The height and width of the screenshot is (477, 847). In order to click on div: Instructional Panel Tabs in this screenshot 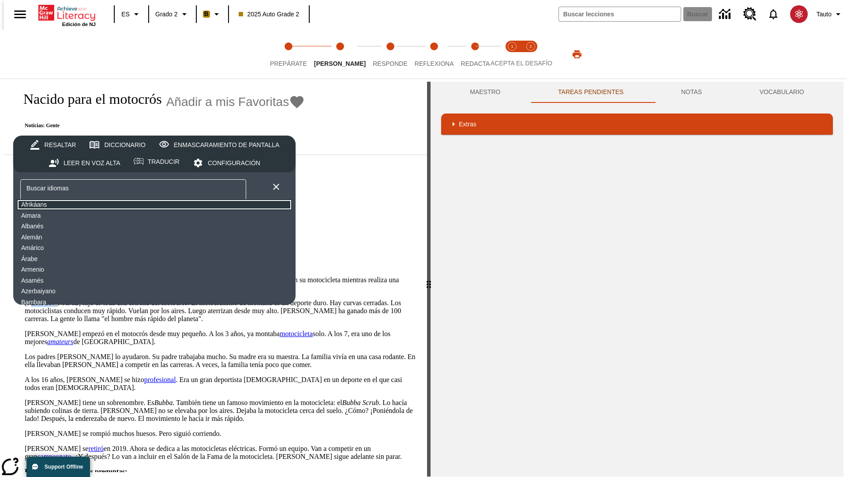, I will do `click(637, 92)`.